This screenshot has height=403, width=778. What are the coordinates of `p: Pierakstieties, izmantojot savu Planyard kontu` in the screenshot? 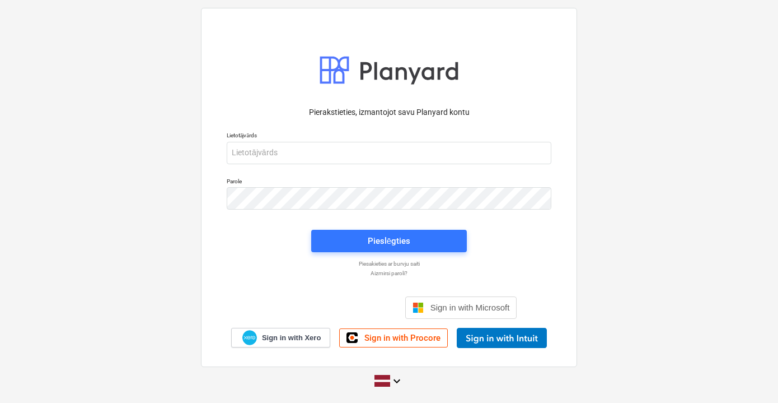 It's located at (389, 112).